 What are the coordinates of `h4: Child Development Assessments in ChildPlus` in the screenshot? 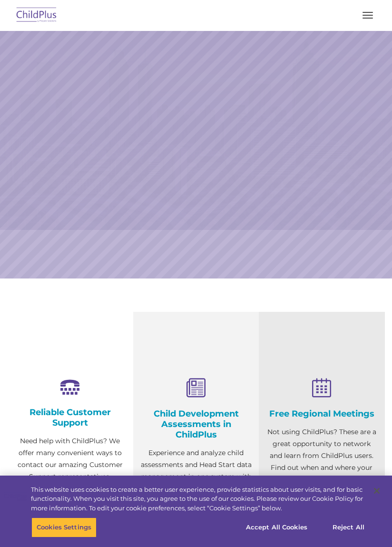 It's located at (196, 424).